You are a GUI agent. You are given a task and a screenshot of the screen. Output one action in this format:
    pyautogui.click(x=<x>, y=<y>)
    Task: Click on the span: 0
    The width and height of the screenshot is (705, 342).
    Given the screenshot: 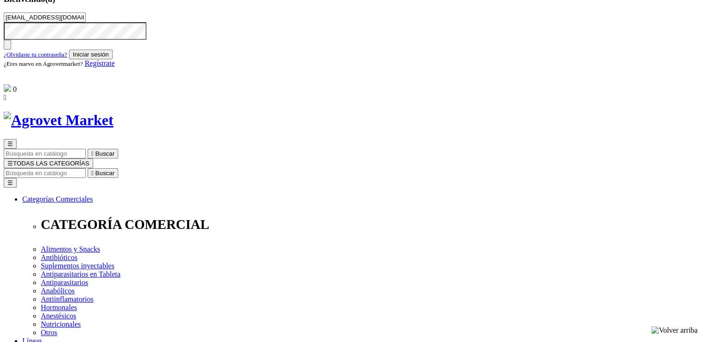 What is the action you would take?
    pyautogui.click(x=15, y=89)
    